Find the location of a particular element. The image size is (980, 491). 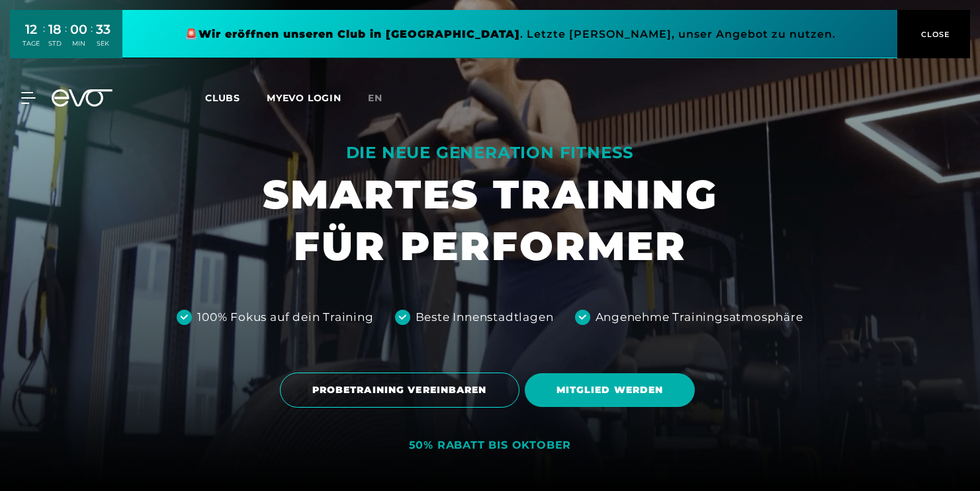

div: 18 is located at coordinates (55, 29).